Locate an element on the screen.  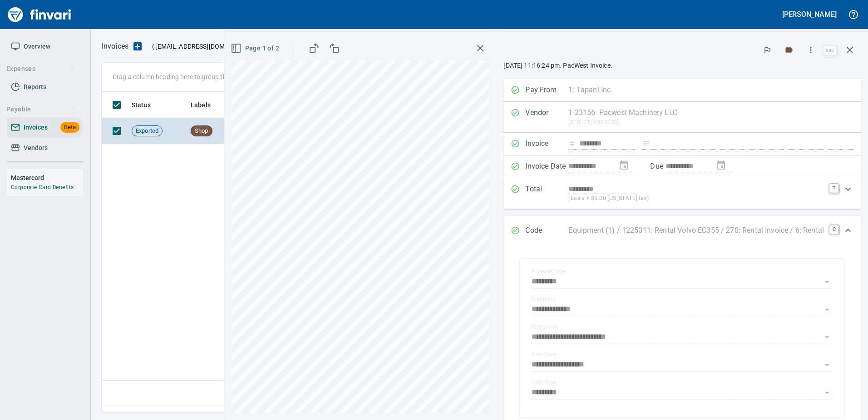
button: Expenses is located at coordinates (41, 68).